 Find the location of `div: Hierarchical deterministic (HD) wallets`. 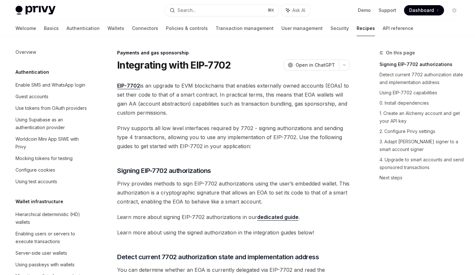

div: Hierarchical deterministic (HD) wallets is located at coordinates (52, 219).